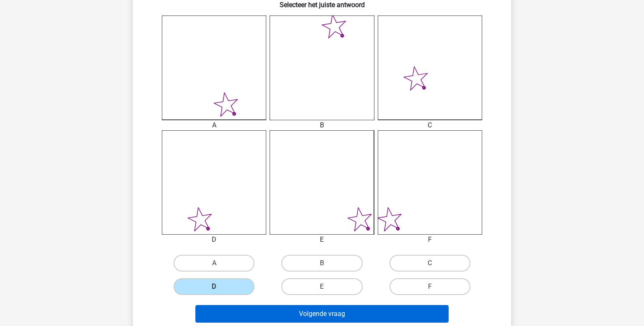  I want to click on div: C, so click(430, 125).